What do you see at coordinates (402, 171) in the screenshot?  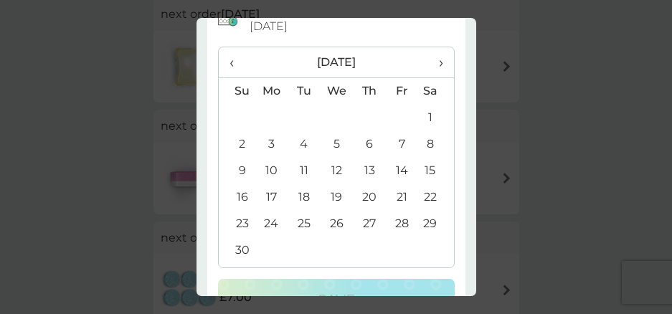 I see `td: 14` at bounding box center [402, 171].